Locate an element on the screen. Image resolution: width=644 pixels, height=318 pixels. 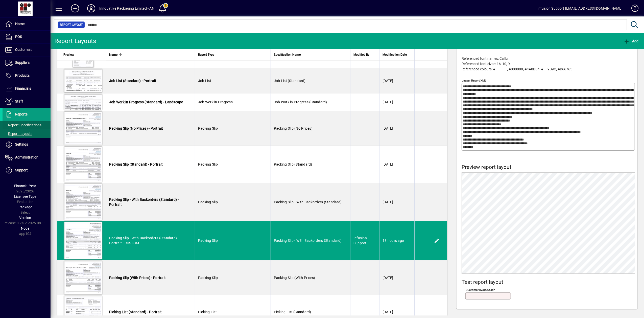
mat-label: Jasper Report XML is located at coordinates (474, 81).